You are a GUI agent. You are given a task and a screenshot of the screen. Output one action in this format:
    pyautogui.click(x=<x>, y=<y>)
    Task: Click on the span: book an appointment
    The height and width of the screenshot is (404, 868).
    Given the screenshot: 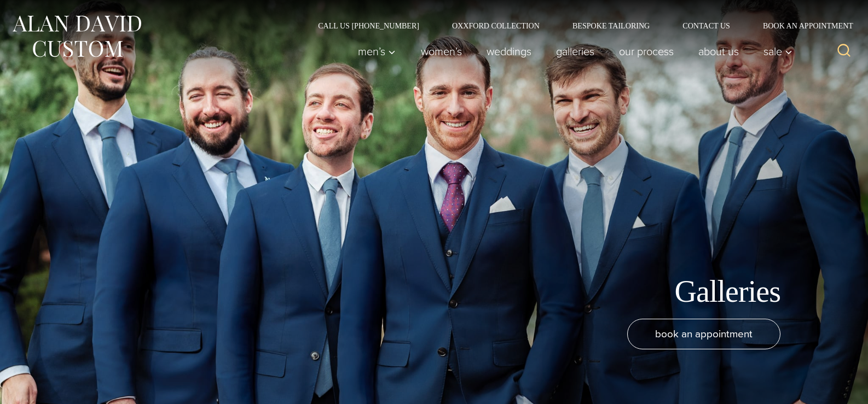 What is the action you would take?
    pyautogui.click(x=704, y=334)
    